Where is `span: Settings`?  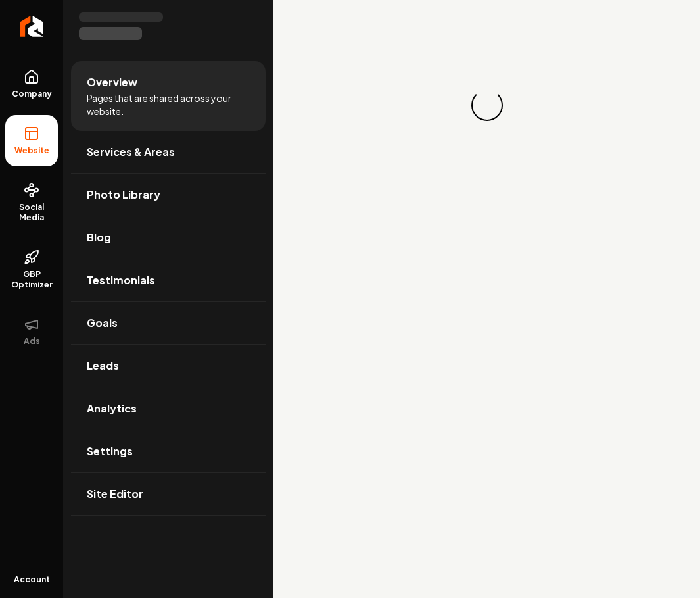
span: Settings is located at coordinates (110, 451).